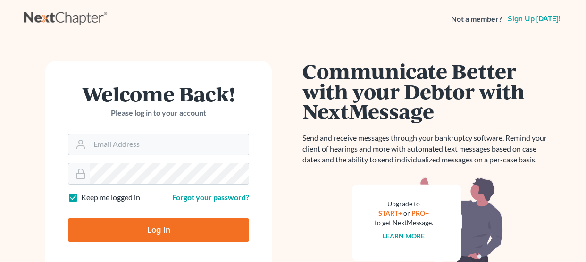  I want to click on h1: Communicate Better with your Debtor with NextMessage, so click(428, 91).